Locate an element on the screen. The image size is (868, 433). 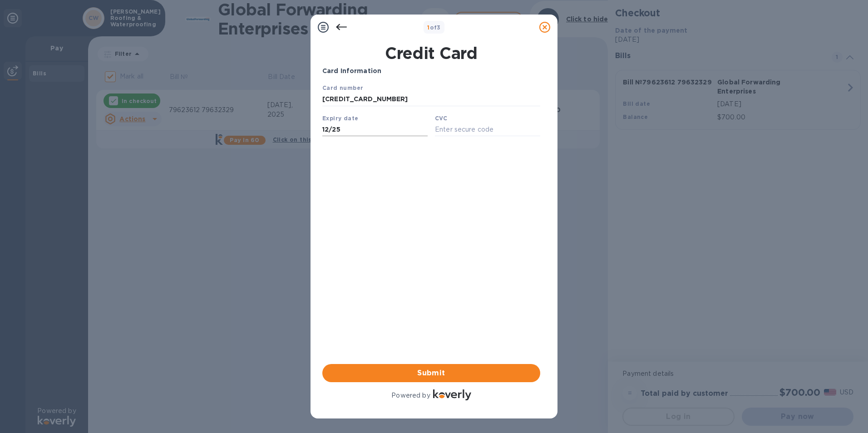
b: CVC is located at coordinates (118, 35).